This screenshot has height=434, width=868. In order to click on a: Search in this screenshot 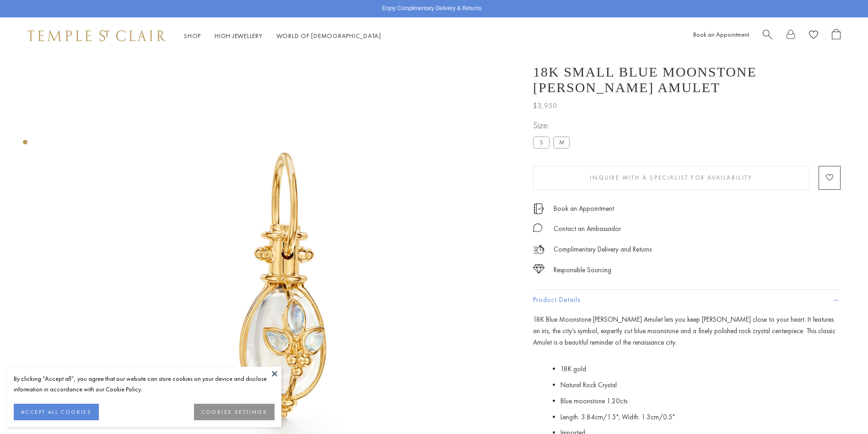, I will do `click(768, 35)`.